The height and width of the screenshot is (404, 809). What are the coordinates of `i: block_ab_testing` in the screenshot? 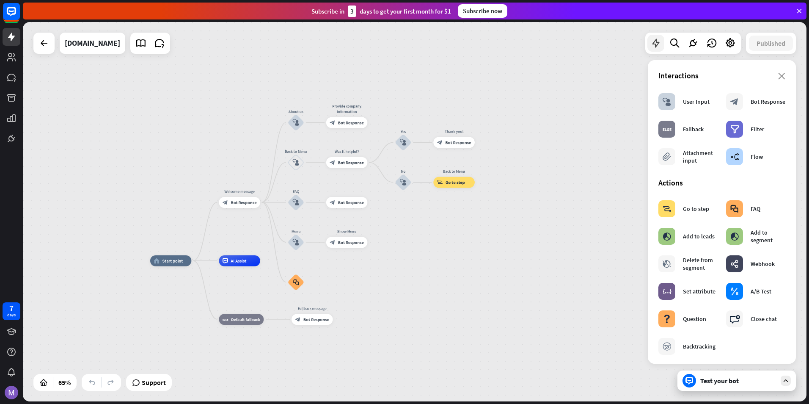 It's located at (735, 291).